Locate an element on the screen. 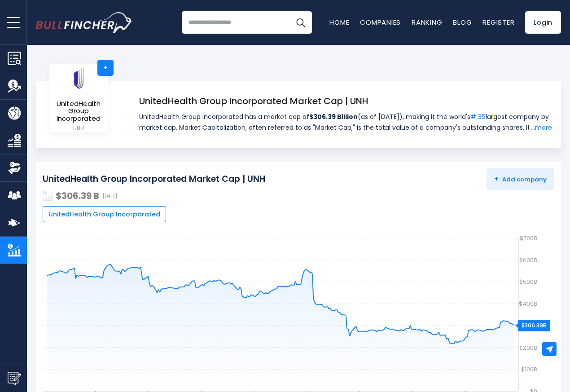 The width and height of the screenshot is (570, 392). a: UnitedHealth Group Incorporated UNH is located at coordinates (79, 99).